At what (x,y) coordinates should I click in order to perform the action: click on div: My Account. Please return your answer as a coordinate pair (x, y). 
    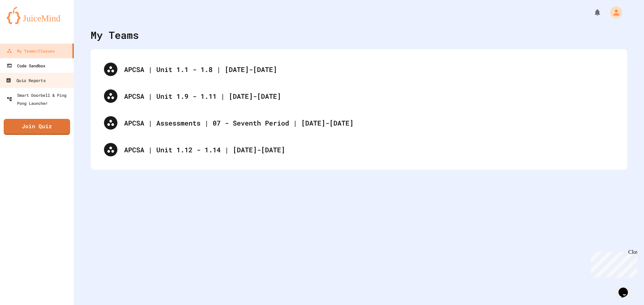
    Looking at the image, I should click on (613, 12).